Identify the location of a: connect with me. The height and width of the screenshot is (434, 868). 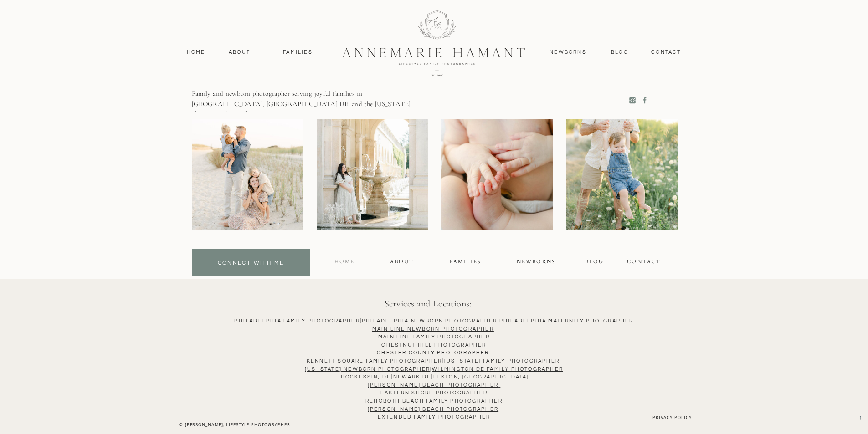
(251, 264).